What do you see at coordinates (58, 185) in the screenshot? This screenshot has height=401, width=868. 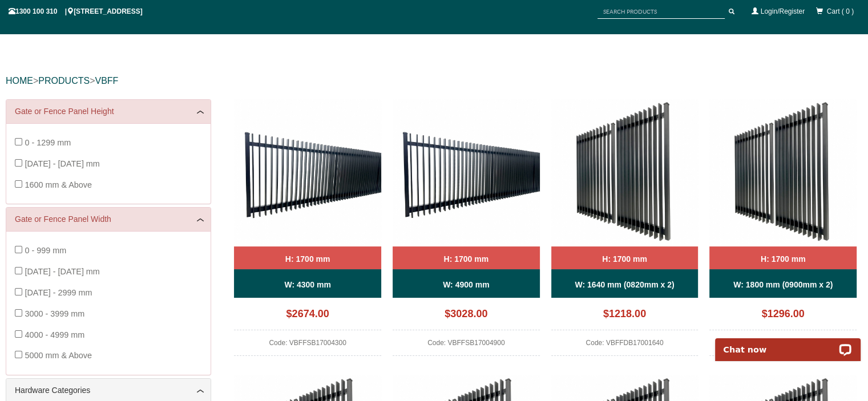 I see `span: 1600 mm & Above` at bounding box center [58, 185].